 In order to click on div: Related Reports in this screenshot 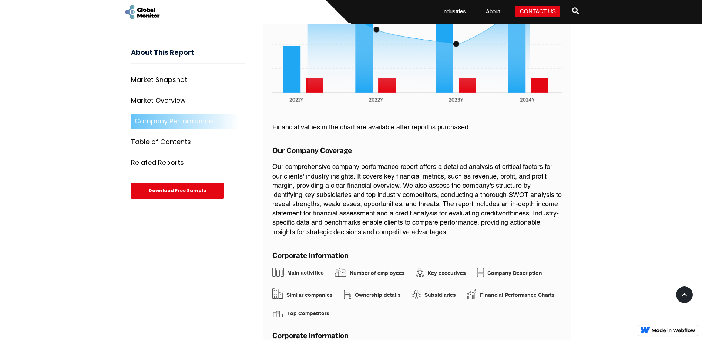, I will do `click(157, 163)`.